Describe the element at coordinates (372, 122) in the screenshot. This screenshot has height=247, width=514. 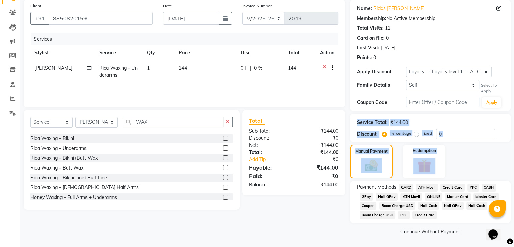
I see `div: Service Total:` at that location.